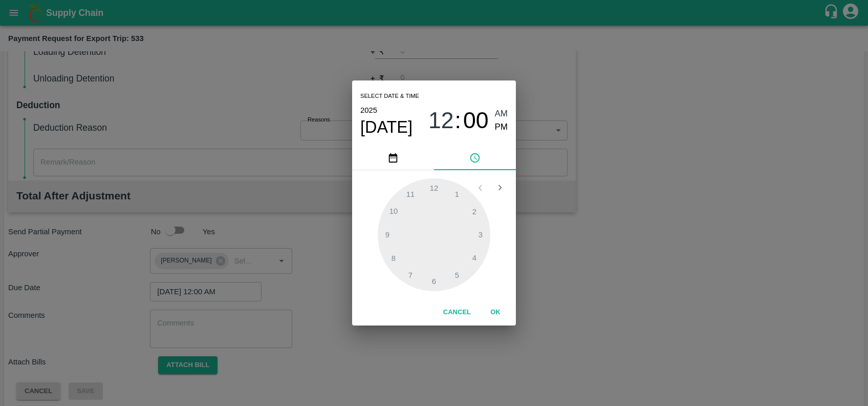 The height and width of the screenshot is (406, 868). Describe the element at coordinates (502, 127) in the screenshot. I see `span: PM` at that location.